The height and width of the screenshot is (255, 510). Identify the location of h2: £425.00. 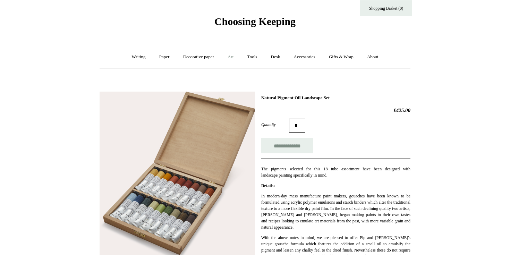
(336, 110).